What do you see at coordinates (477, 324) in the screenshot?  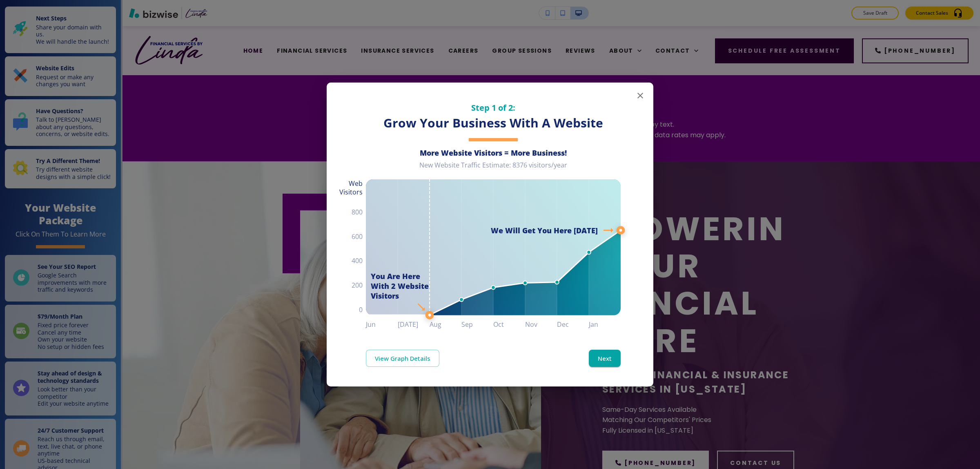 I see `h6: Sep` at bounding box center [477, 324].